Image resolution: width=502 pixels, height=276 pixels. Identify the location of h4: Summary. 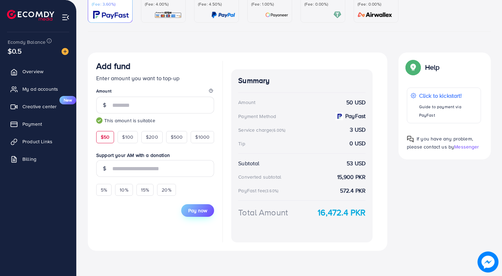
(302, 81).